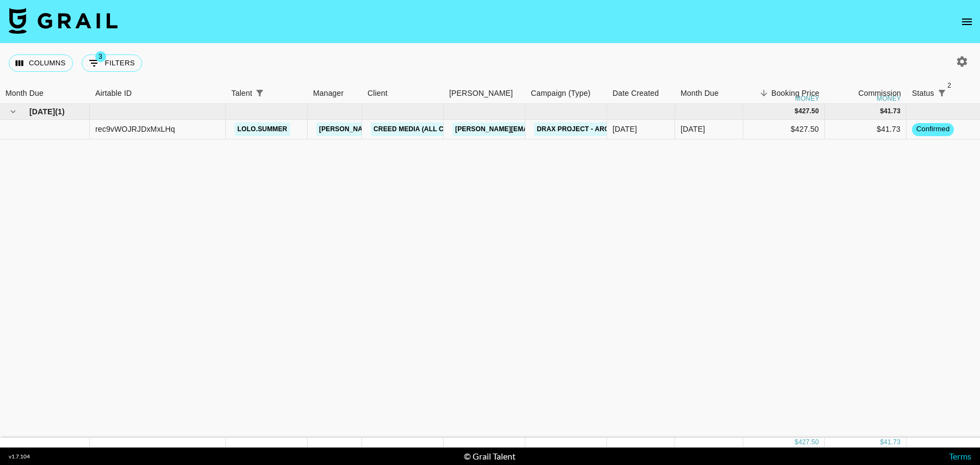 Image resolution: width=980 pixels, height=465 pixels. Describe the element at coordinates (866, 129) in the screenshot. I see `div: $41.73` at that location.